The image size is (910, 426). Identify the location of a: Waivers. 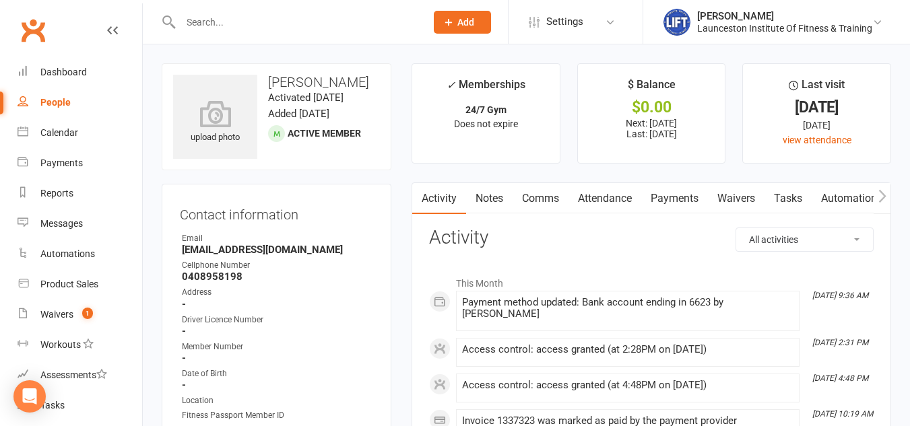
(736, 199).